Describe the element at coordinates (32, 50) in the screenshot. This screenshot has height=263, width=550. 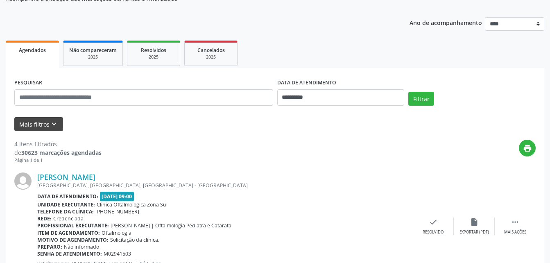
I see `span: Agendados` at that location.